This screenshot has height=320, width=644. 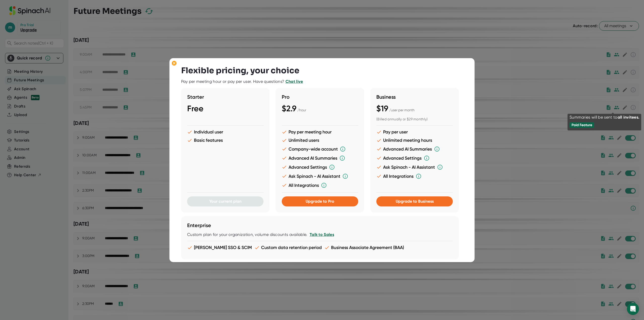 What do you see at coordinates (402, 110) in the screenshot?
I see `span: / user per month` at bounding box center [402, 110].